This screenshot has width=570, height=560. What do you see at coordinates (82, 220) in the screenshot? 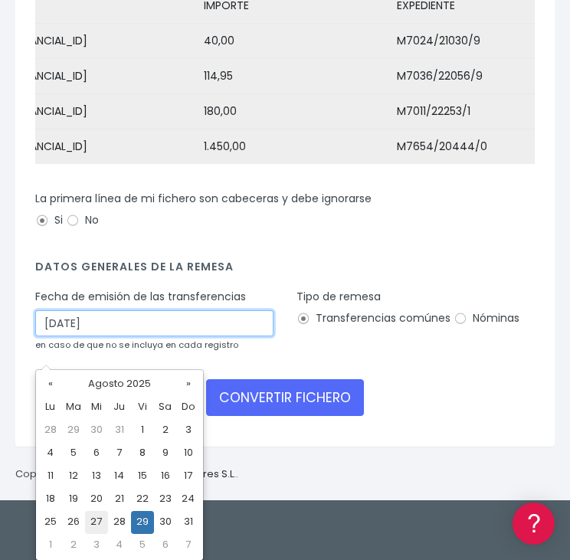
I see `label: No` at bounding box center [82, 220].